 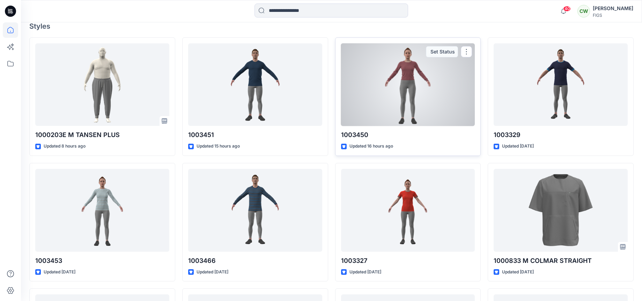 What do you see at coordinates (567, 9) in the screenshot?
I see `span: 40` at bounding box center [567, 9].